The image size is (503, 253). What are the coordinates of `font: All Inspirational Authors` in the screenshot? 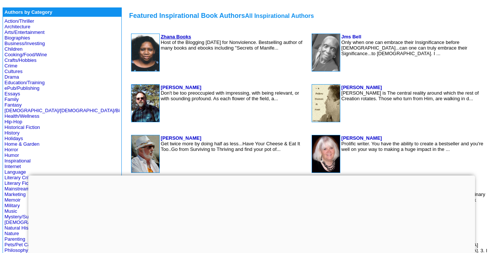 It's located at (279, 16).